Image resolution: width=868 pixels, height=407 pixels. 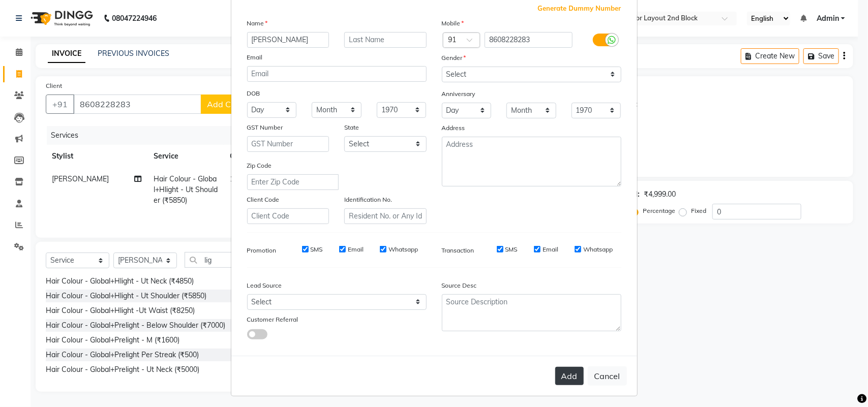 I want to click on label: Source Desc, so click(x=459, y=286).